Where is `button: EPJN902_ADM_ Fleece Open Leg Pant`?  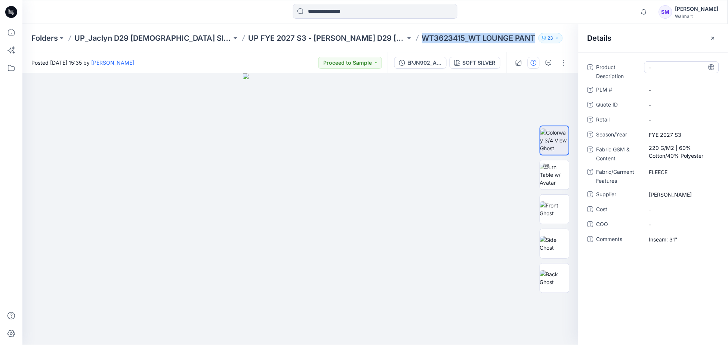
button: EPJN902_ADM_ Fleece Open Leg Pant is located at coordinates (421, 63).